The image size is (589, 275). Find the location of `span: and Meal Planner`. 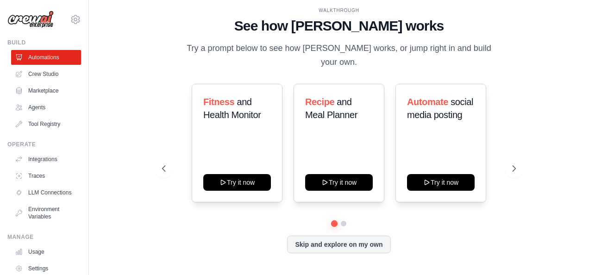

span: and Meal Planner is located at coordinates (331, 108).